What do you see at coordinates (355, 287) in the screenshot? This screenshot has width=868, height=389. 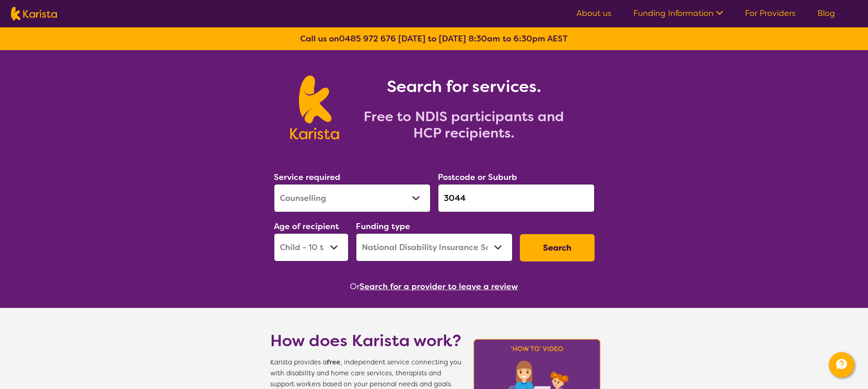 I see `span: Or` at bounding box center [355, 287].